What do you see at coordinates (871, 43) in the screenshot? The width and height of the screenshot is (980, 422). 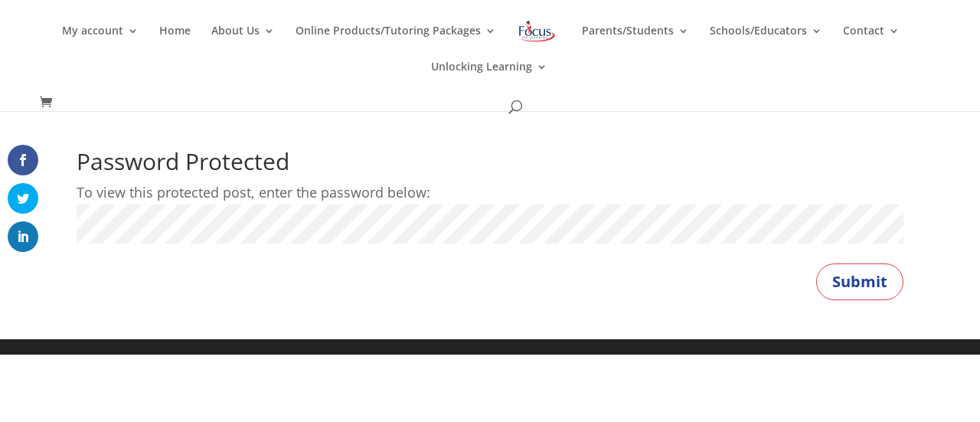 I see `a: Contact` at bounding box center [871, 43].